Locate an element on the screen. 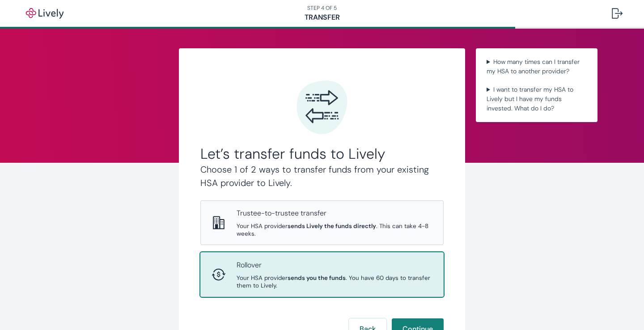 This screenshot has width=644, height=330. p: Rollover is located at coordinates (335, 265).